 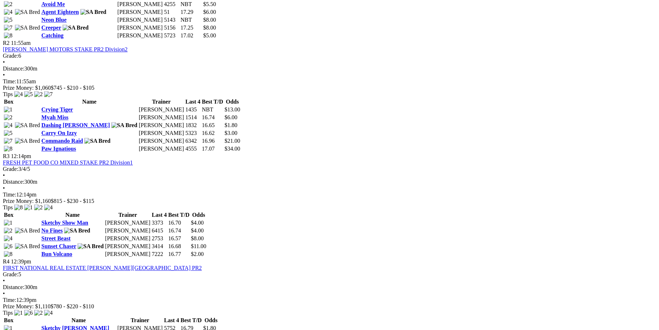 I want to click on span: $5.50, so click(x=210, y=4).